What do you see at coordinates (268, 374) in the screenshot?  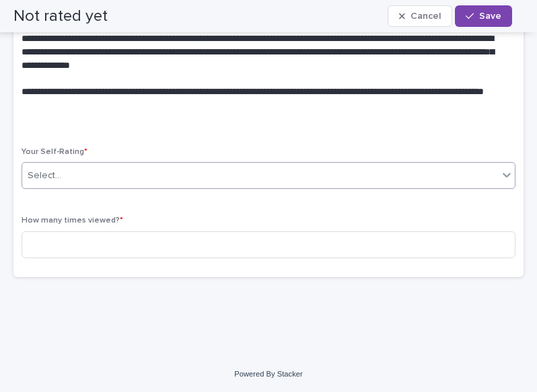 I see `a: Powered By Stacker` at bounding box center [268, 374].